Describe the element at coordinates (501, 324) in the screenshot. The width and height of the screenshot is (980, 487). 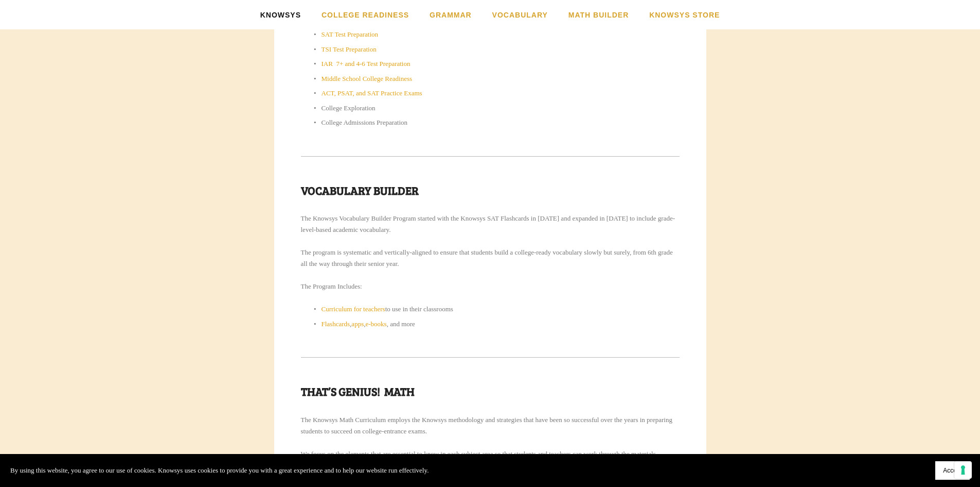
I see `p: , , , and more` at that location.